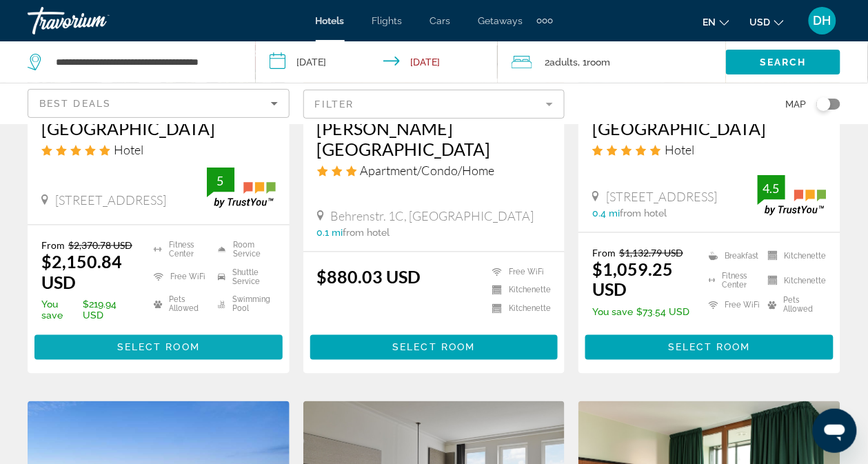 This screenshot has width=868, height=464. What do you see at coordinates (767, 21) in the screenshot?
I see `button: Change currency` at bounding box center [767, 21].